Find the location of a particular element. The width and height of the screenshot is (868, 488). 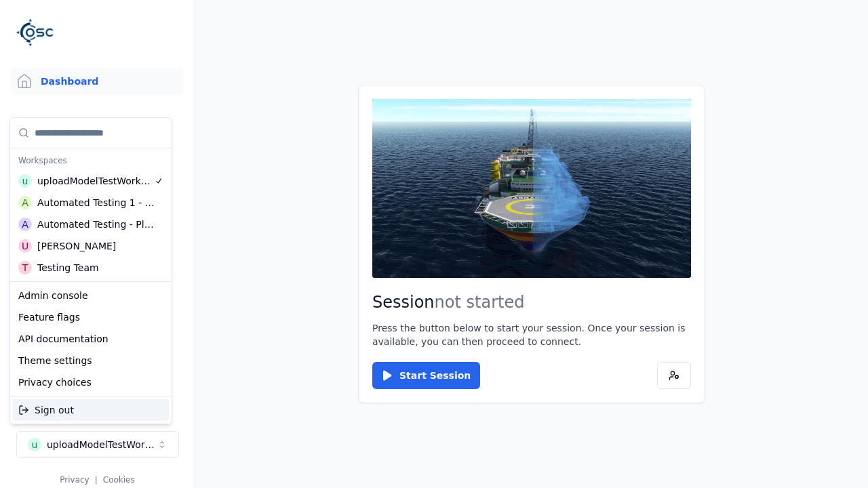

div: U is located at coordinates (25, 246).